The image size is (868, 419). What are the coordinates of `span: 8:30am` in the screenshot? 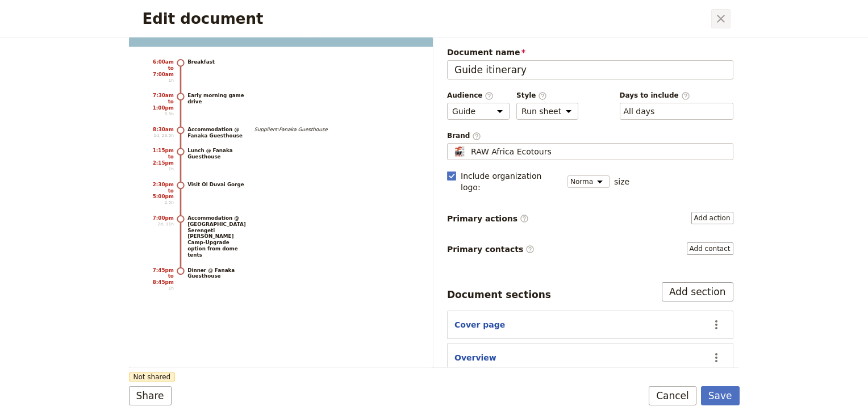 It's located at (163, 130).